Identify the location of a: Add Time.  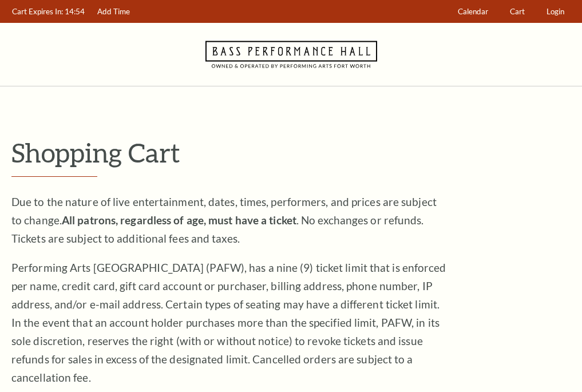
(114, 11).